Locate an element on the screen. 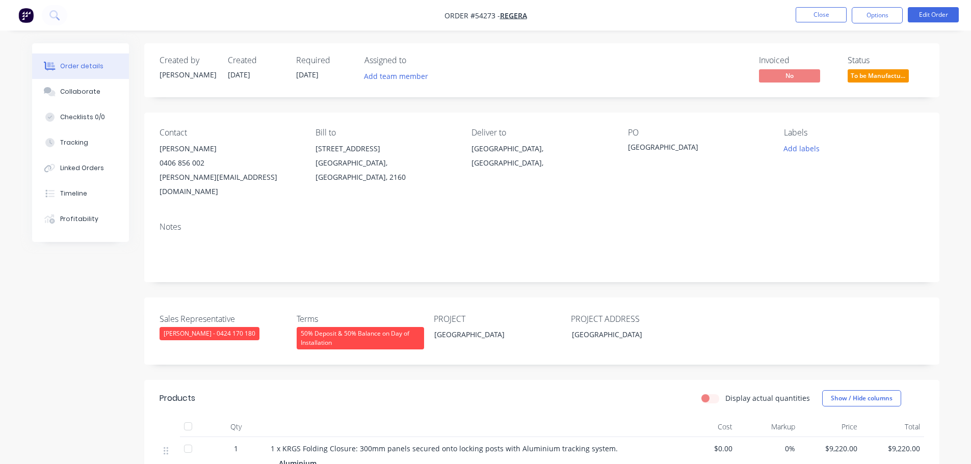 The width and height of the screenshot is (971, 464). label: Terms is located at coordinates (360, 319).